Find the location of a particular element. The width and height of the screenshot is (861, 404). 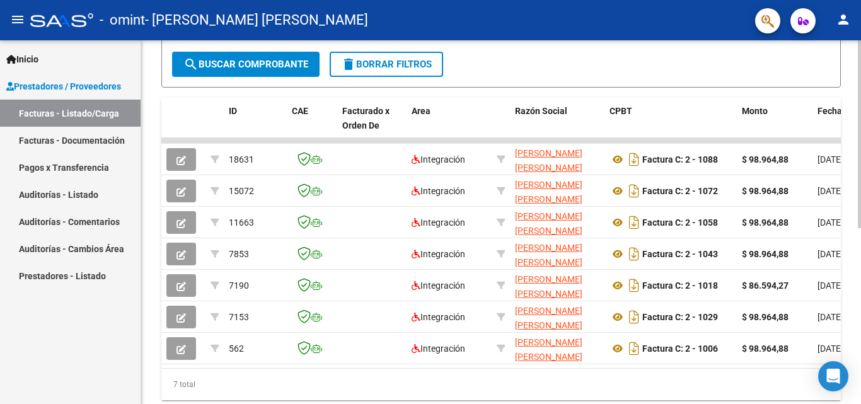

datatable-header-cell: ID is located at coordinates (255, 125).